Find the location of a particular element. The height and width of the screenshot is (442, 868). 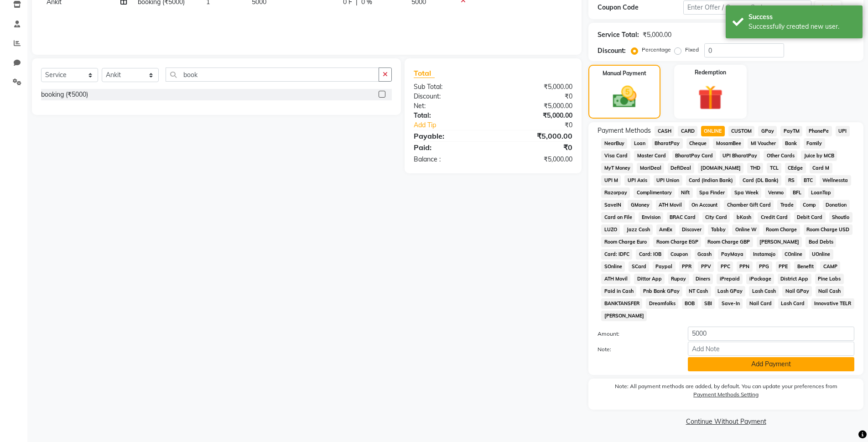

span: Coupon is located at coordinates (679, 255).